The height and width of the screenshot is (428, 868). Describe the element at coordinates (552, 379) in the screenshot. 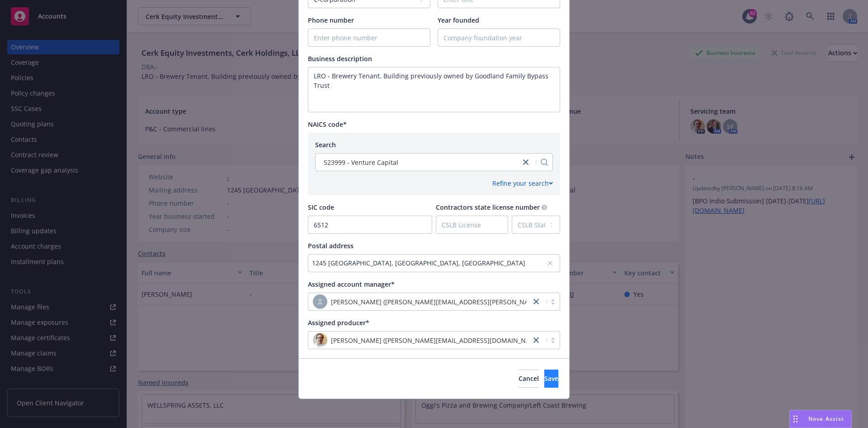

I see `button: Save` at that location.